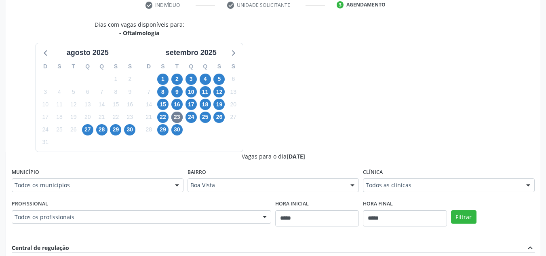 The width and height of the screenshot is (546, 256). I want to click on span: sexta-feira, 29 de agosto de 2025, so click(116, 130).